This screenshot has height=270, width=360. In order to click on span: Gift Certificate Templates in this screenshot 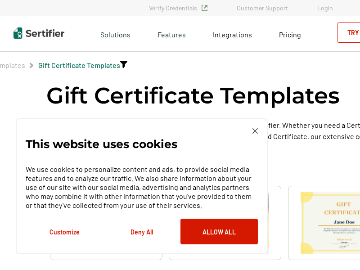, I will do `click(79, 65)`.